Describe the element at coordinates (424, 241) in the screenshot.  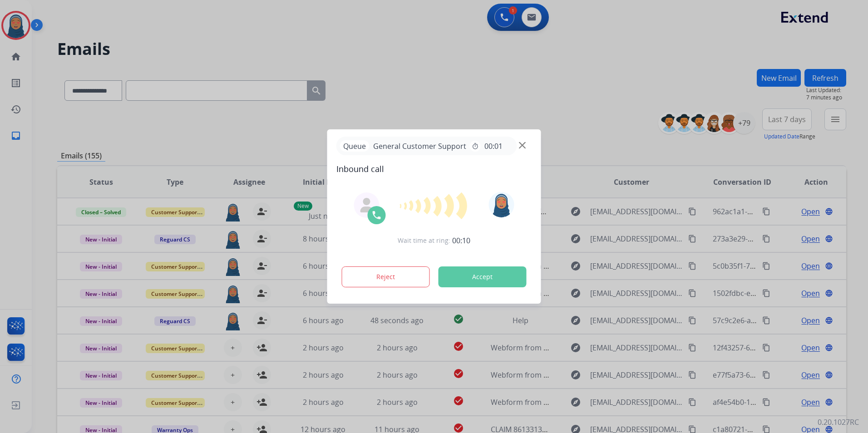
I see `span: Wait time at ring:` at that location.